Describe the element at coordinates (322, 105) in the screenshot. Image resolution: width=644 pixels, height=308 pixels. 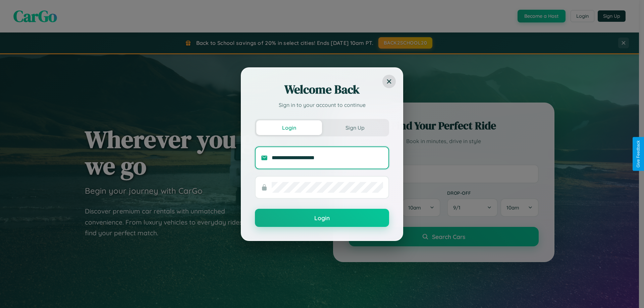
I see `p: Sign in to your account to continue` at that location.